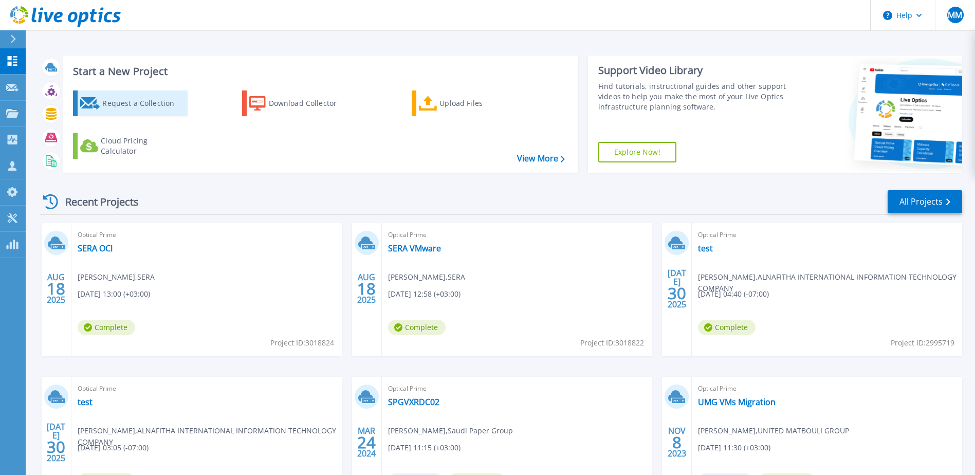  I want to click on div: Find tutorials, instructional guides and other support videos to help you make the most of your L..., so click(693, 97).